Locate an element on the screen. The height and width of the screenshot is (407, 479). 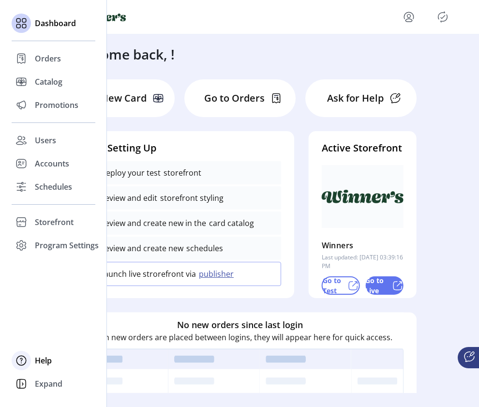
span: Dashboard is located at coordinates (55, 23).